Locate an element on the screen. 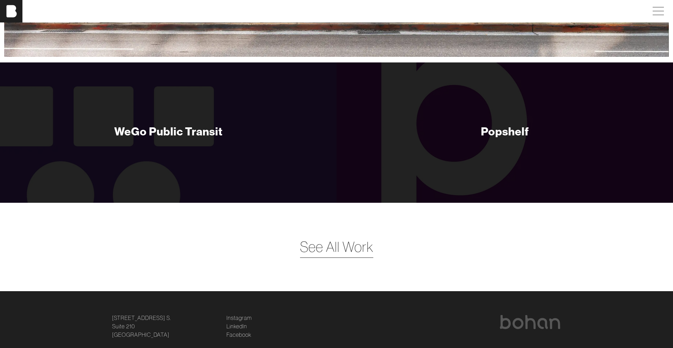 The width and height of the screenshot is (673, 348). a: See All Work is located at coordinates (337, 247).